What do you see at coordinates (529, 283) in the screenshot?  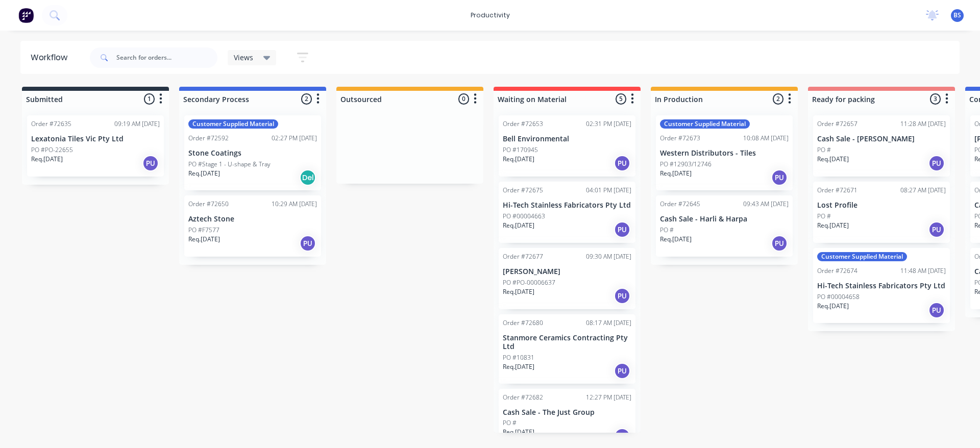 I see `p: PO #PO-00006637` at bounding box center [529, 283].